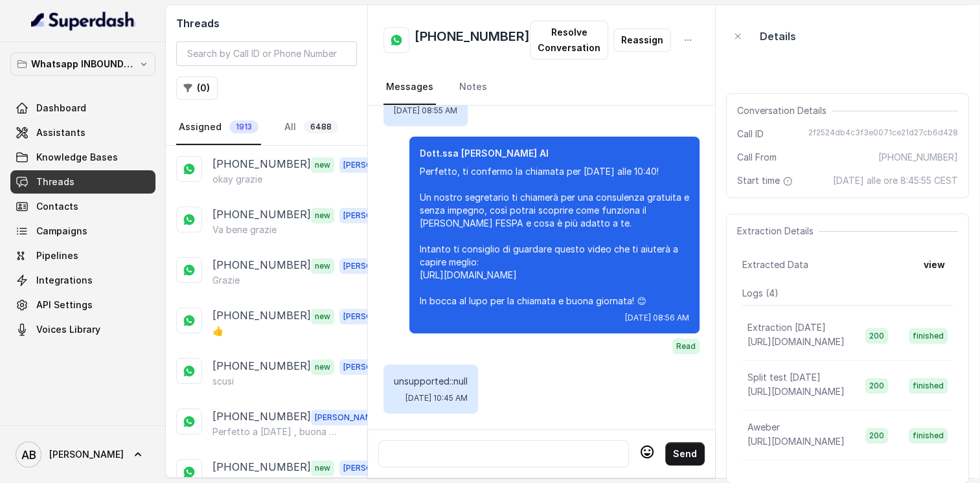  Describe the element at coordinates (847, 293) in the screenshot. I see `p: Logs ( 4 )` at that location.